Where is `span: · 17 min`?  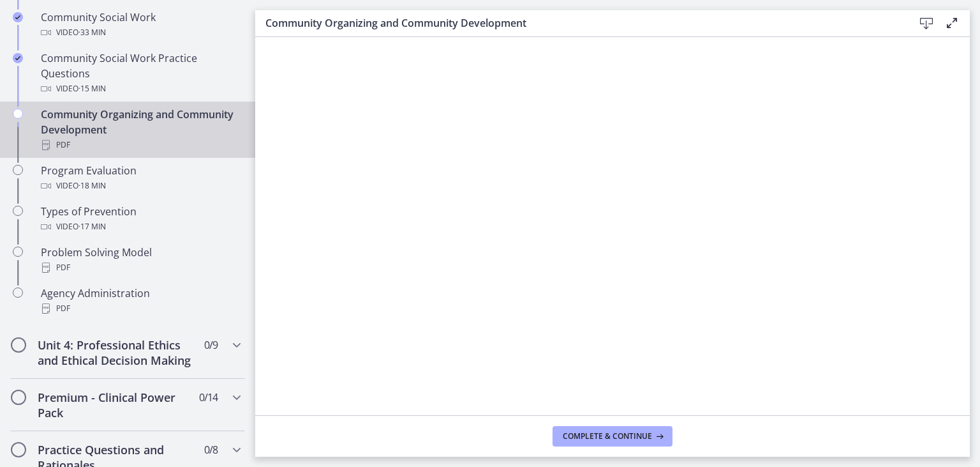
span: · 17 min is located at coordinates (92, 226).